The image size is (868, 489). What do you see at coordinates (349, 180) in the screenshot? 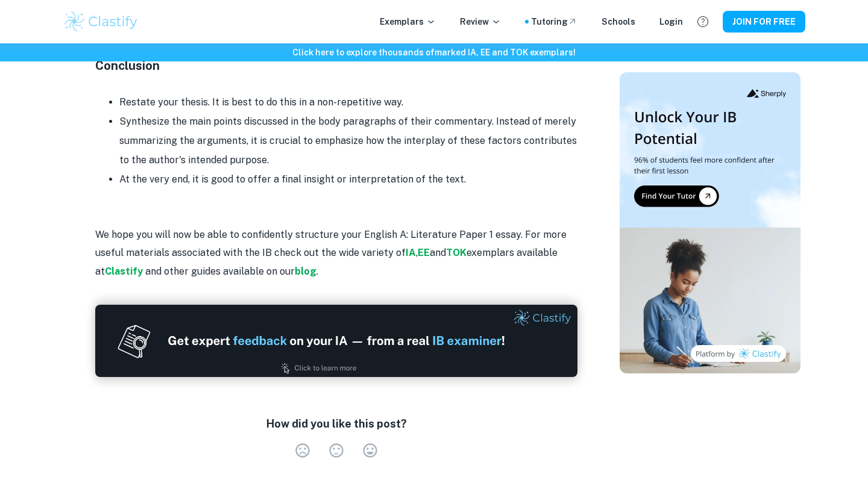
I see `li: At the very end, it is good to offer a final insight or interpretation of the text.` at bounding box center [349, 180].